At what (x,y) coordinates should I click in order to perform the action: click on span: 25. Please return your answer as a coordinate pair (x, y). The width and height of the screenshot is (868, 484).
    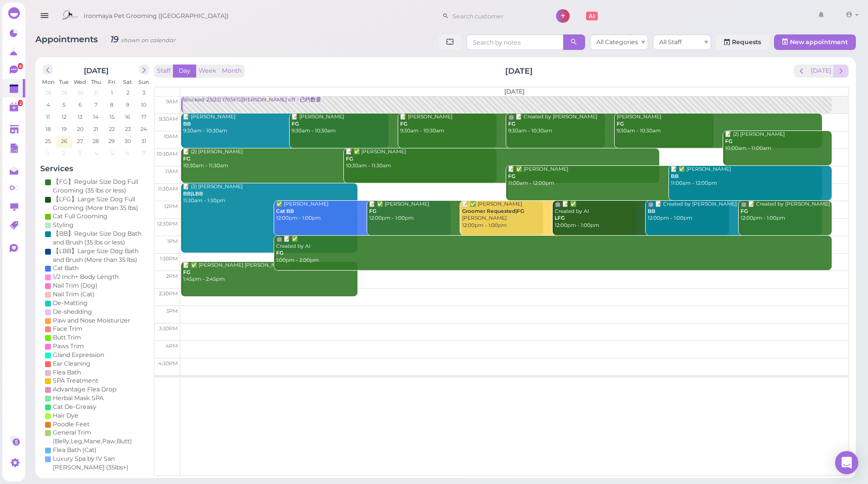
    Looking at the image, I should click on (48, 141).